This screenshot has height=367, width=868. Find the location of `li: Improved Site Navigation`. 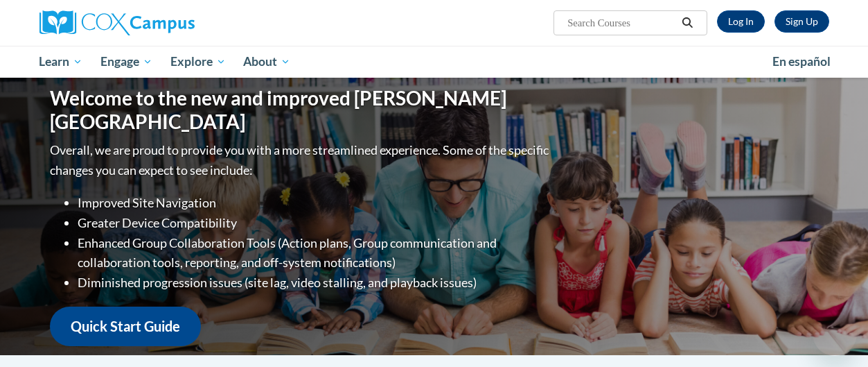

li: Improved Site Navigation is located at coordinates (315, 202).